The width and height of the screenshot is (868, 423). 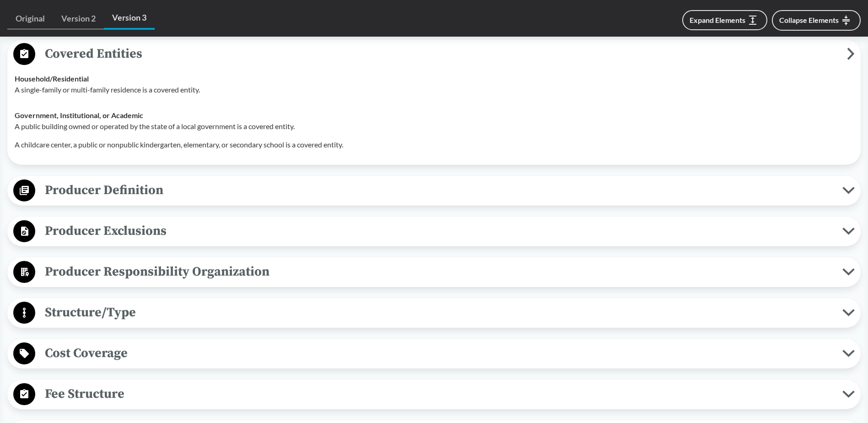 I want to click on span: Cost Coverage, so click(x=439, y=352).